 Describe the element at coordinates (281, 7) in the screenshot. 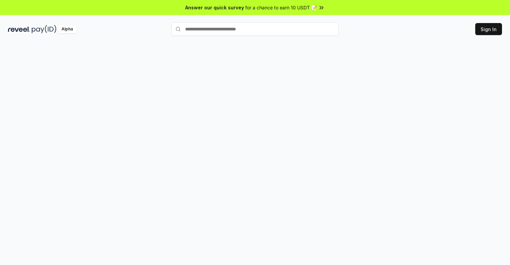

I see `span: for a chance to earn 10 USDT 📝` at that location.